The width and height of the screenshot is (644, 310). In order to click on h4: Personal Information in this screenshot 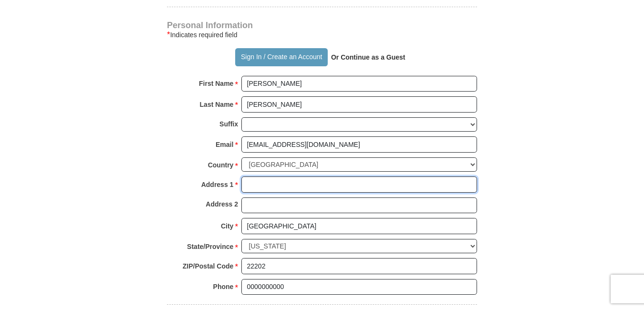, I will do `click(322, 25)`.